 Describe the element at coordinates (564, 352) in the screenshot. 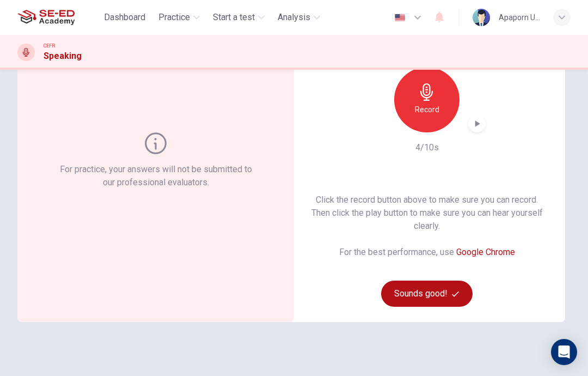

I see `div: Open Intercom Messenger` at that location.